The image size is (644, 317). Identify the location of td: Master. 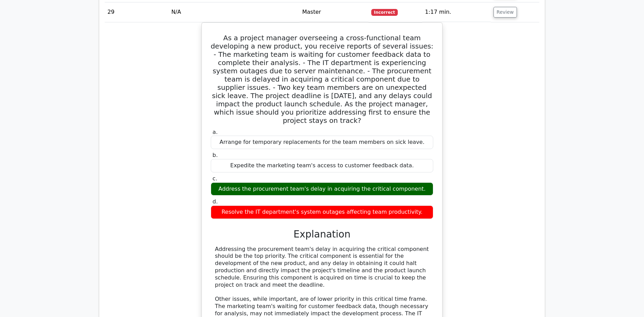
(334, 12).